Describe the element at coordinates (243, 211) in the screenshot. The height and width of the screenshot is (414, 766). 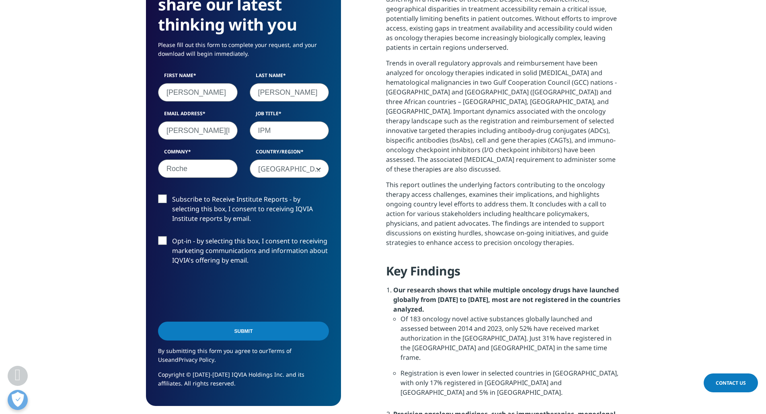
I see `label: Subscribe to Receive Institute Reports - by selecting this box, I consent to receiving IQVIA Inst...` at that location.